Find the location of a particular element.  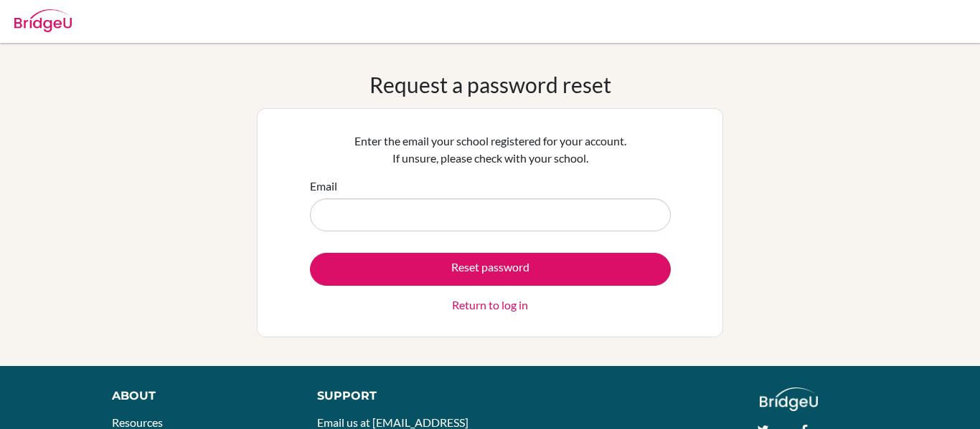

h1: Request a password reset is located at coordinates (490, 85).